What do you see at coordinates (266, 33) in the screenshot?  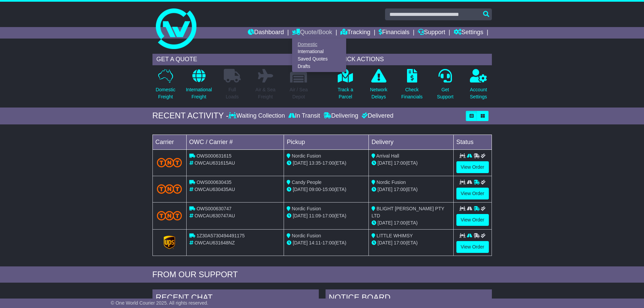 I see `a: Dashboard` at bounding box center [266, 33].